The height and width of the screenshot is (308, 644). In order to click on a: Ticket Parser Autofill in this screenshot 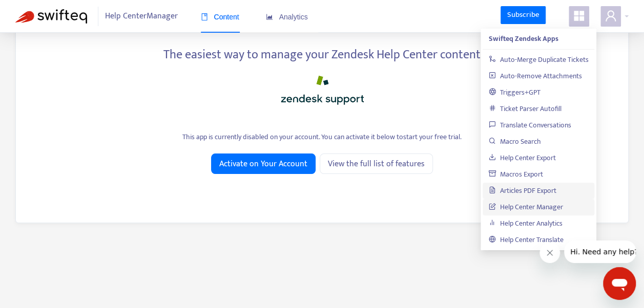, I will do `click(525, 108)`.